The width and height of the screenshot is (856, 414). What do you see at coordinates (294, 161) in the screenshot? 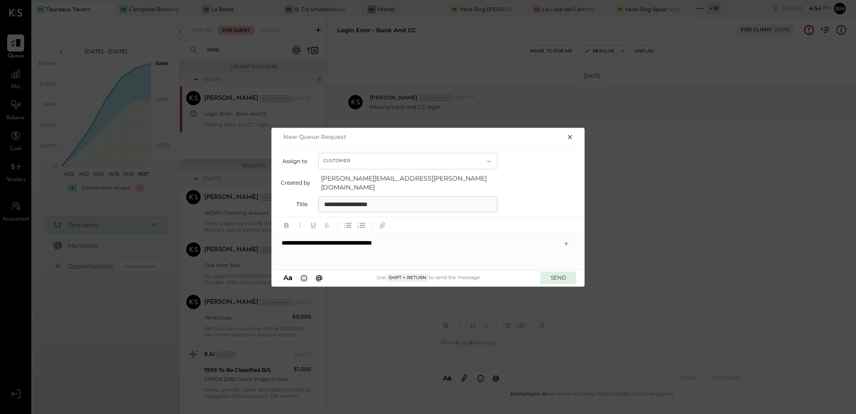
I see `label: Assign to` at bounding box center [294, 161].